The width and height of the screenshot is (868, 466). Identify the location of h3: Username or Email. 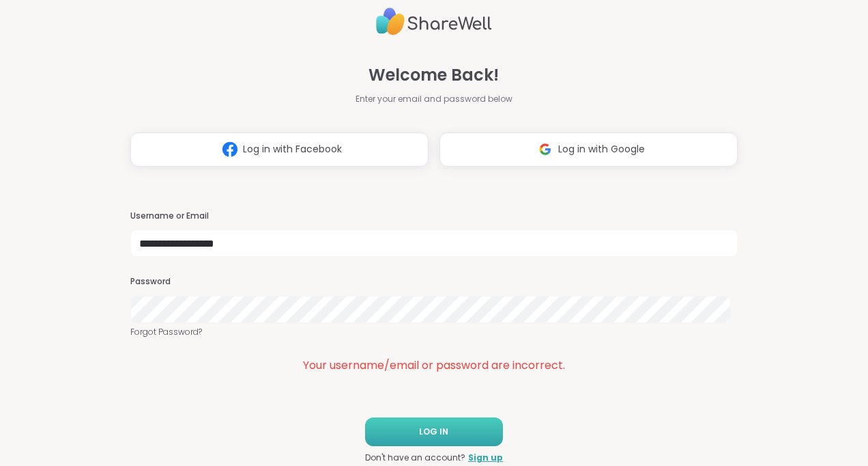
(434, 215).